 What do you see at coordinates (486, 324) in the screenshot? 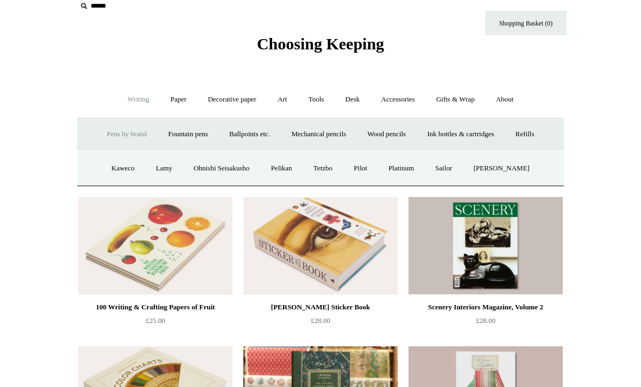
I see `a: Scenery Interiors Magazine, Volume 2 £28.00` at bounding box center [486, 324].